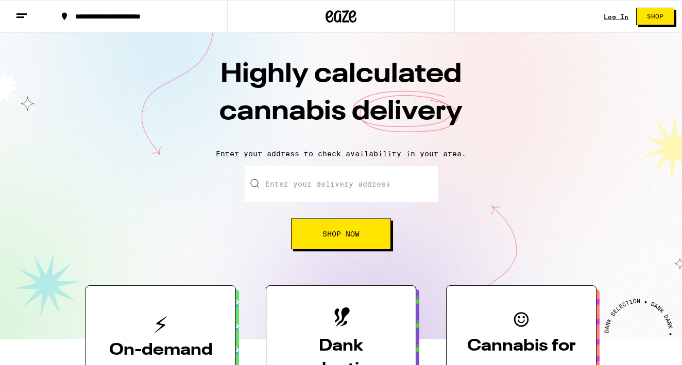 Image resolution: width=682 pixels, height=365 pixels. I want to click on p: Enter your address to check availability in your area., so click(341, 154).